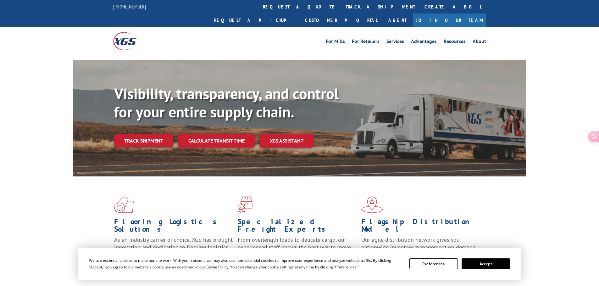  Describe the element at coordinates (434, 264) in the screenshot. I see `button: Preferences` at that location.